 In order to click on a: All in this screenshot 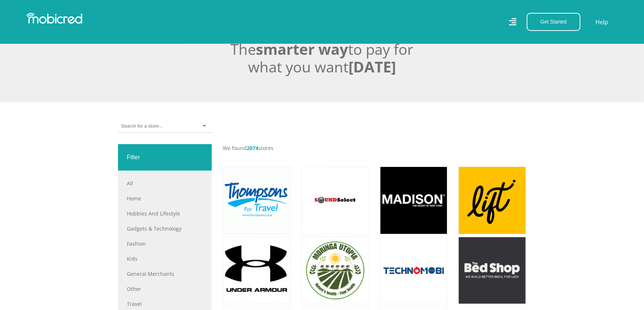, I will do `click(165, 183)`.